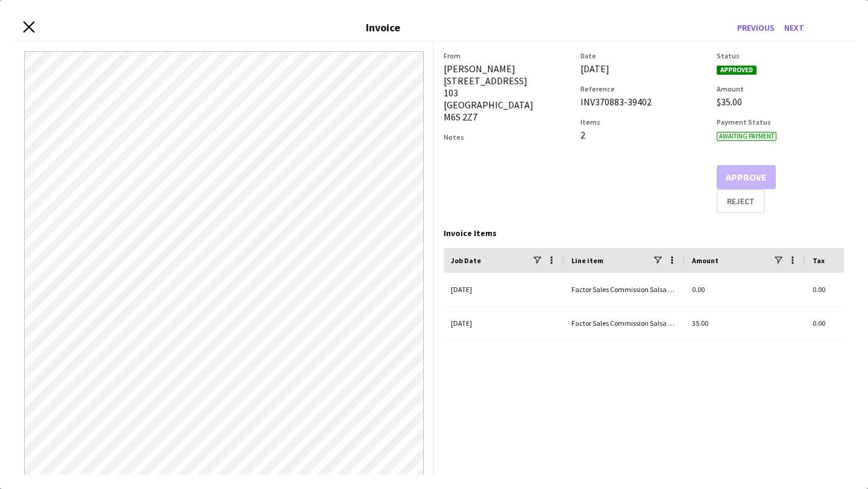 The image size is (868, 489). What do you see at coordinates (780, 122) in the screenshot?
I see `h3: Payment Status` at bounding box center [780, 122].